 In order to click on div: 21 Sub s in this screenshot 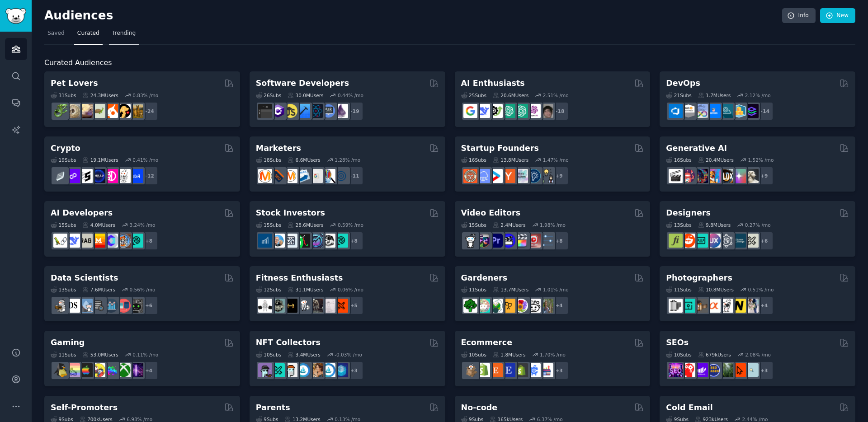, I will do `click(679, 95)`.